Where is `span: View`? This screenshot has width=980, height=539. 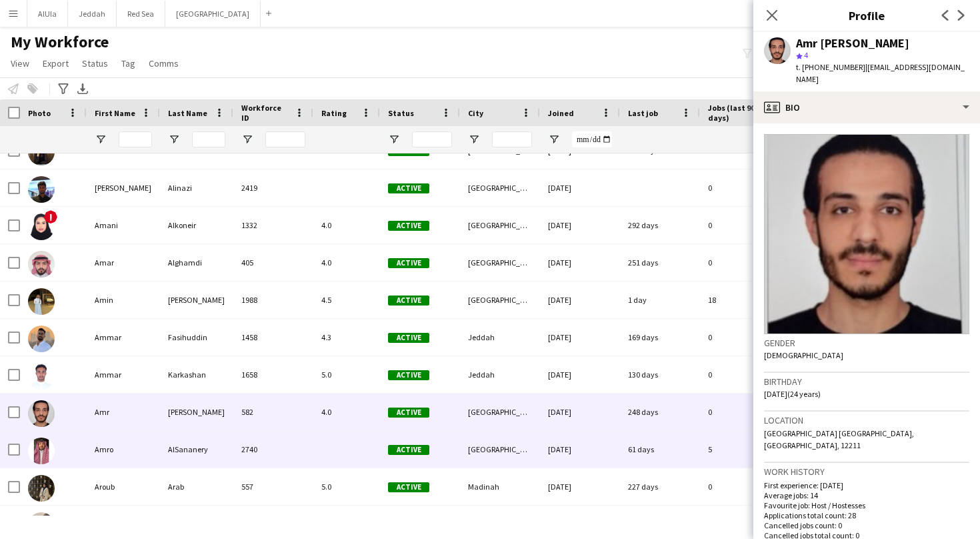 span: View is located at coordinates (20, 64).